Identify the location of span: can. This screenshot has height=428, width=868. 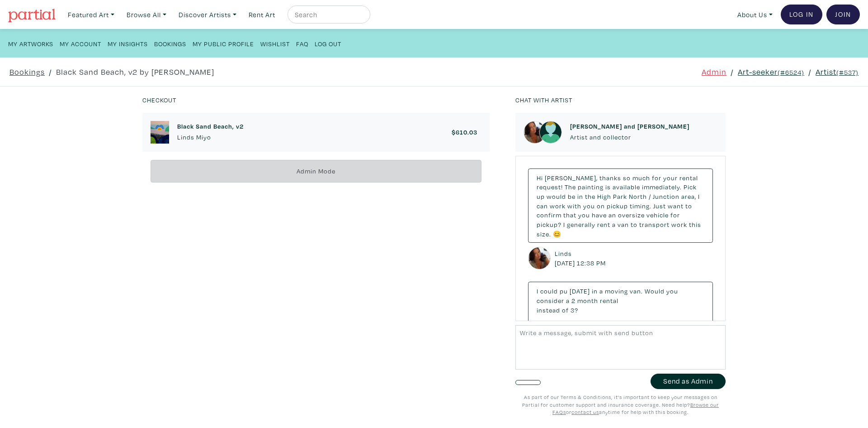
(542, 206).